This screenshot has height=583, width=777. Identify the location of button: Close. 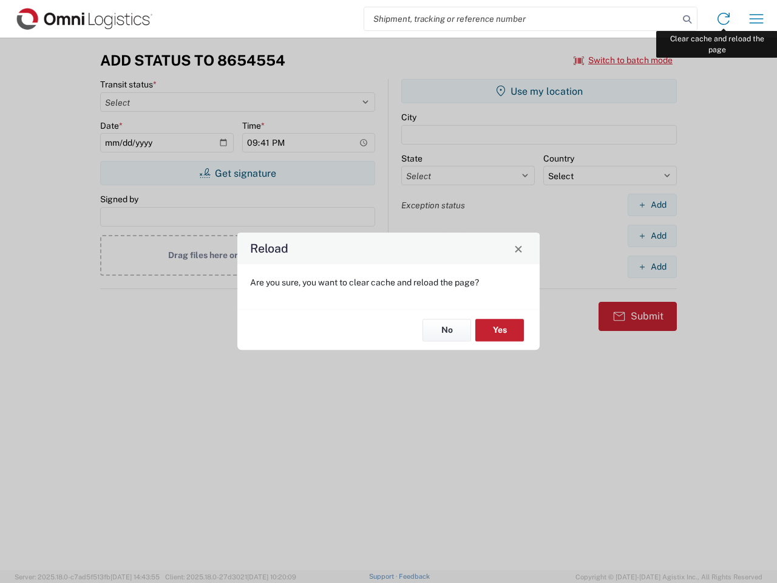
(518, 248).